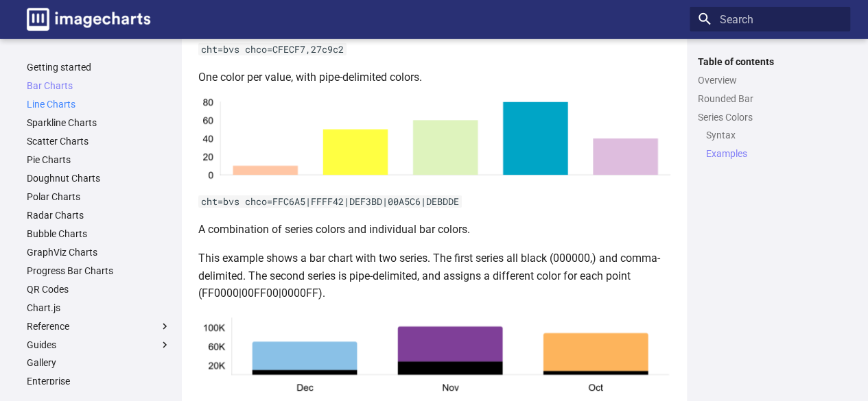 The image size is (868, 401). Describe the element at coordinates (434, 77) in the screenshot. I see `p: One color per value, with pipe-delimited colors.` at that location.